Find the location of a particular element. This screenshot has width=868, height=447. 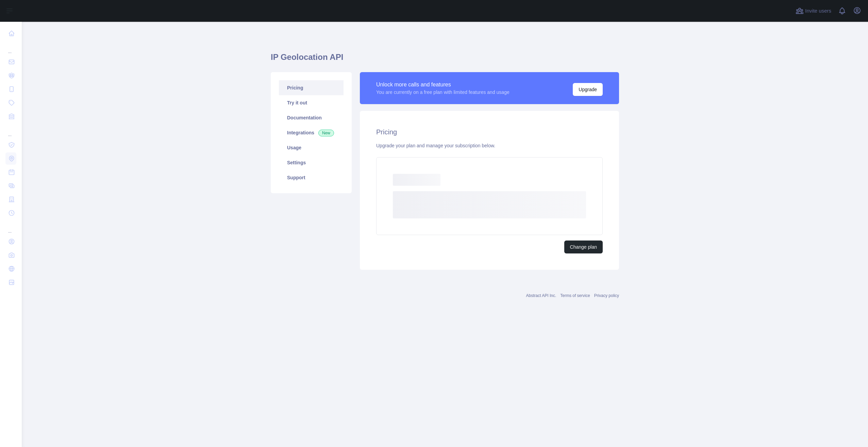

h2: Pricing is located at coordinates (489, 132).